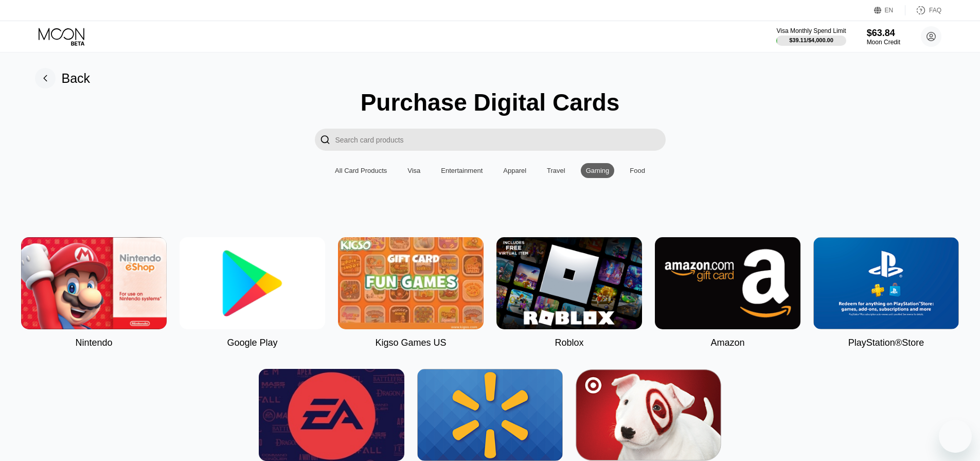 The image size is (980, 461). Describe the element at coordinates (811, 40) in the screenshot. I see `div: $39.11 / $4,000.00` at that location.